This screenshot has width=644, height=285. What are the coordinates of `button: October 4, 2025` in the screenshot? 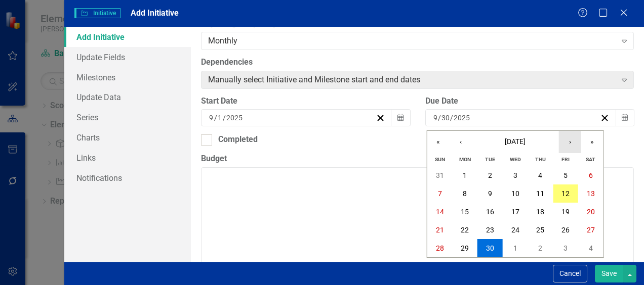 It's located at (591, 248).